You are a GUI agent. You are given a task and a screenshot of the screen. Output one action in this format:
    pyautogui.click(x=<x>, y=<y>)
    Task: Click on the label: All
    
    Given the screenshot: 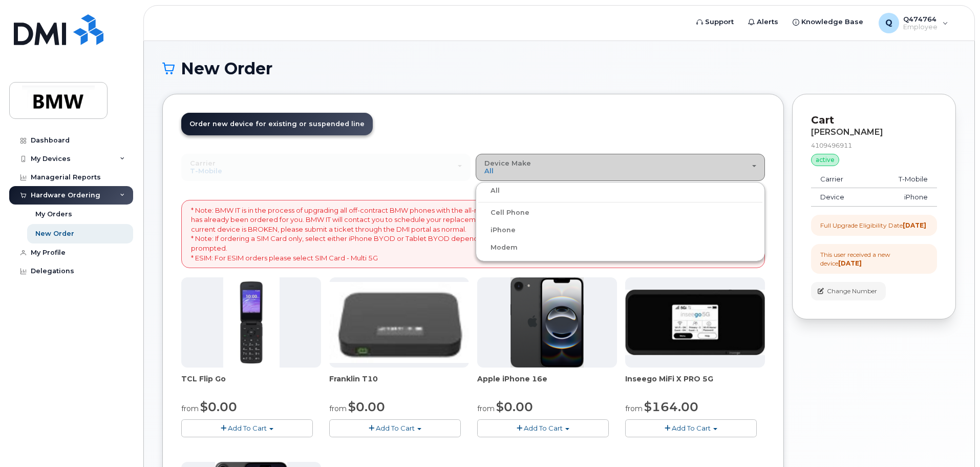 What is the action you would take?
    pyautogui.click(x=489, y=191)
    